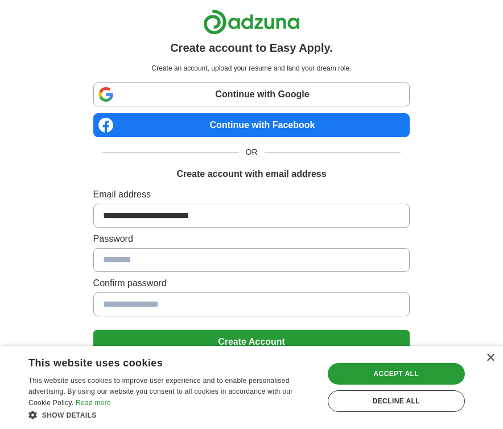 The image size is (503, 429). Describe the element at coordinates (252, 283) in the screenshot. I see `label: Confirm password` at that location.